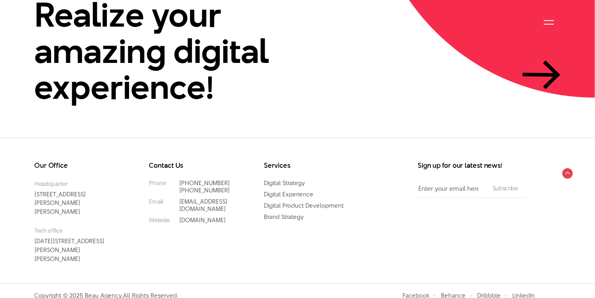 This screenshot has height=298, width=595. What do you see at coordinates (451, 188) in the screenshot?
I see `input: Enter your email here` at bounding box center [451, 188].